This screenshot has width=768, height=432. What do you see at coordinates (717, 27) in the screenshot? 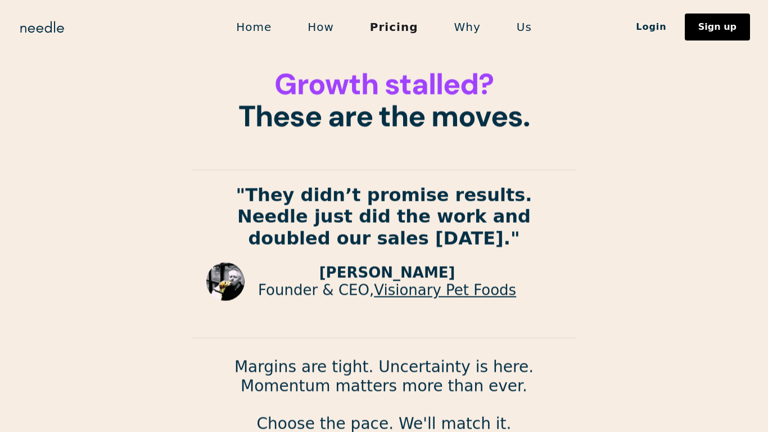
I see `a: Sign up` at bounding box center [717, 27].